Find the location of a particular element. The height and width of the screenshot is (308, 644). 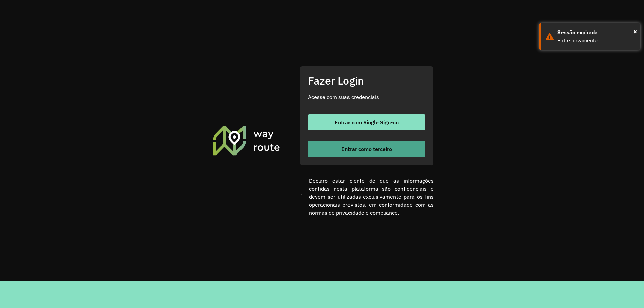

img: Roteirizador AmbevTech is located at coordinates (247, 141).